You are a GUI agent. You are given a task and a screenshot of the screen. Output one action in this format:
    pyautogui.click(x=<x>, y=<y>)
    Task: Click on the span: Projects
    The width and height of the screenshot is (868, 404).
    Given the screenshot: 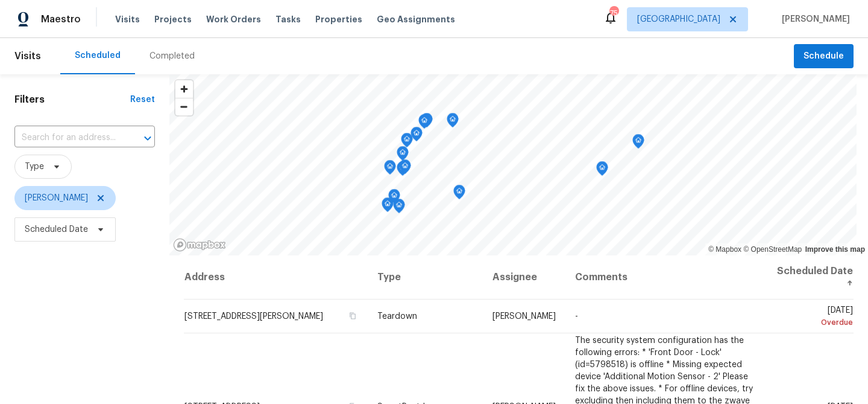 What is the action you would take?
    pyautogui.click(x=173, y=20)
    